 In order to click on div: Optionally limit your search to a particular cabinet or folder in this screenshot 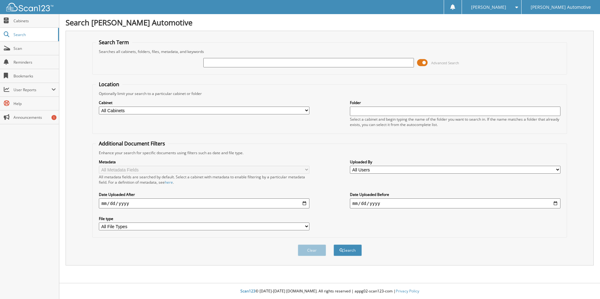, I will do `click(330, 94)`.